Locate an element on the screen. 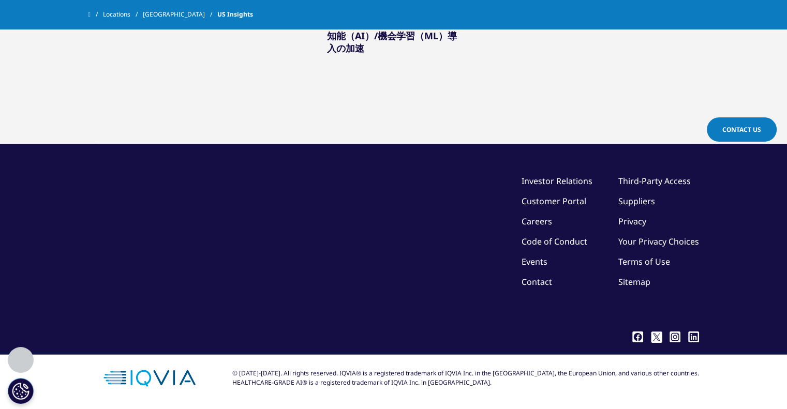 This screenshot has width=787, height=409. a: Customer Portal is located at coordinates (553, 201).